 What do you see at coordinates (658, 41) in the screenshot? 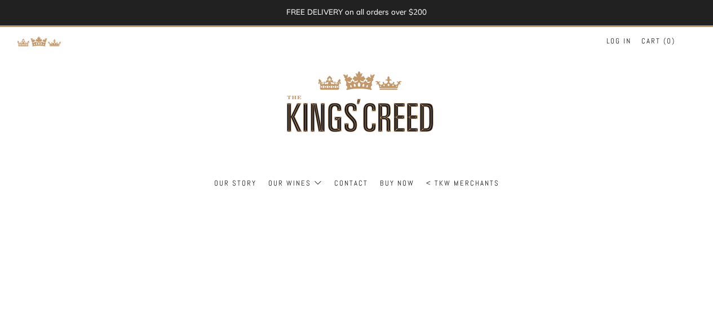
I see `a: Cart (0)` at bounding box center [658, 41].